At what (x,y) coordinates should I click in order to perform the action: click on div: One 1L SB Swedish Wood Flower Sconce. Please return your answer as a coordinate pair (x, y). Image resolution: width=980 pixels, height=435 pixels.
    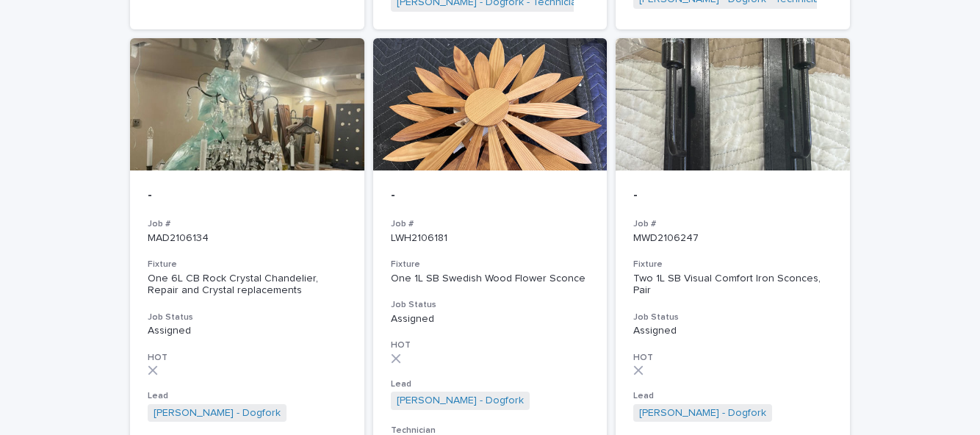
    Looking at the image, I should click on (490, 278).